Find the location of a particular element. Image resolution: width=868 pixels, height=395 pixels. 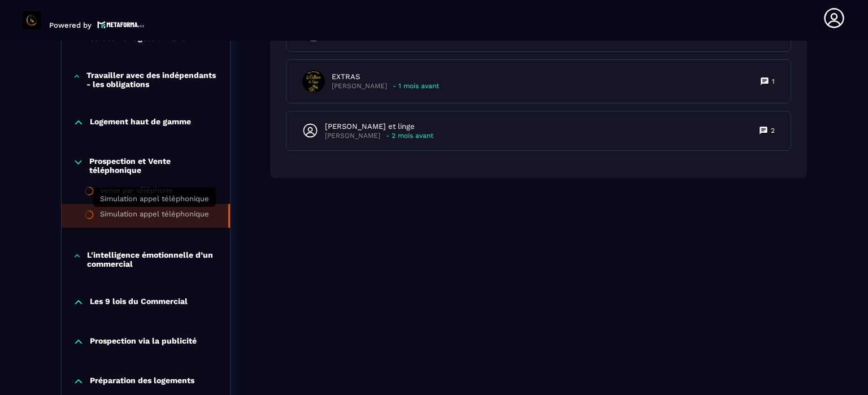

div: Simulation appel téléphonique is located at coordinates (154, 216).